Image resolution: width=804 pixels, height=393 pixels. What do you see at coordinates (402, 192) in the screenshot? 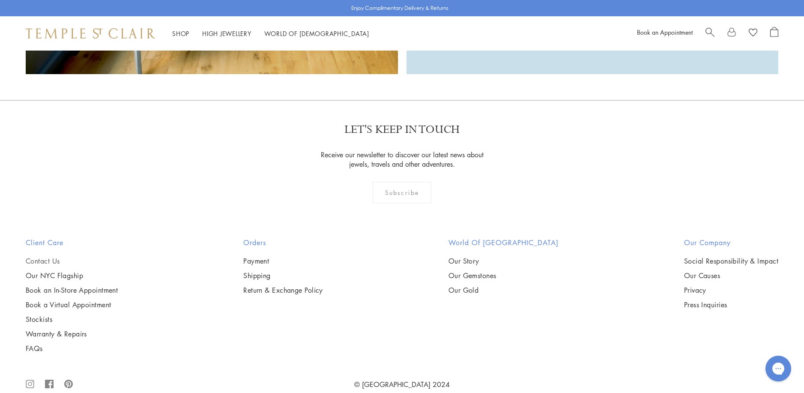
I see `div: Subscribe` at bounding box center [402, 192].